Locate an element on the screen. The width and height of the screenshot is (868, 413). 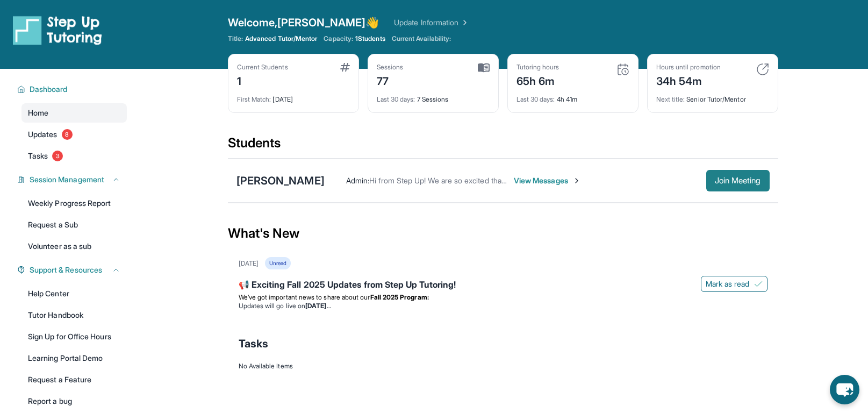
a: Tutor Handbook is located at coordinates (74, 315).